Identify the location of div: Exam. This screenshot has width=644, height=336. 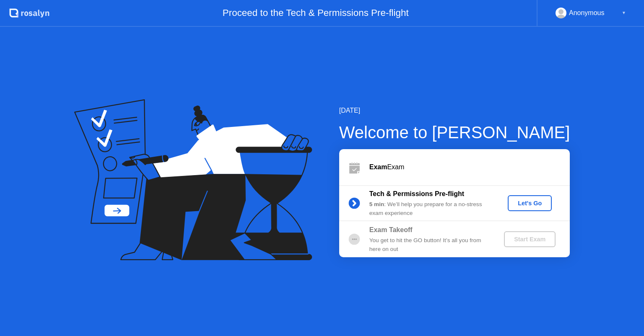
(470, 167).